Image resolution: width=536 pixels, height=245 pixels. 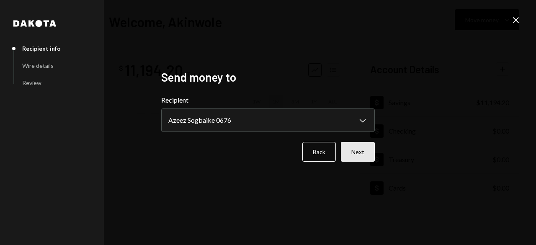 What do you see at coordinates (319, 152) in the screenshot?
I see `button: Back` at bounding box center [319, 152].